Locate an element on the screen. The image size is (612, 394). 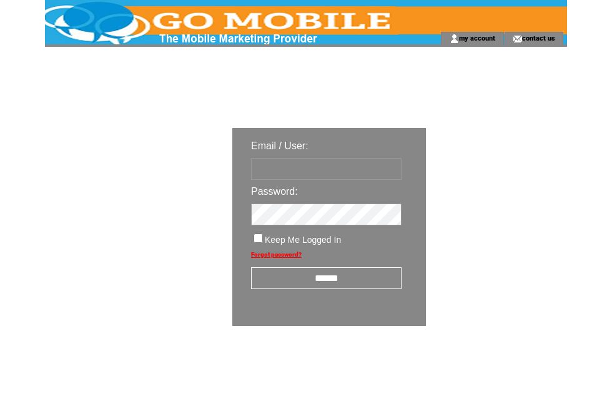
img: contact_us_icon.gif is located at coordinates (517, 39).